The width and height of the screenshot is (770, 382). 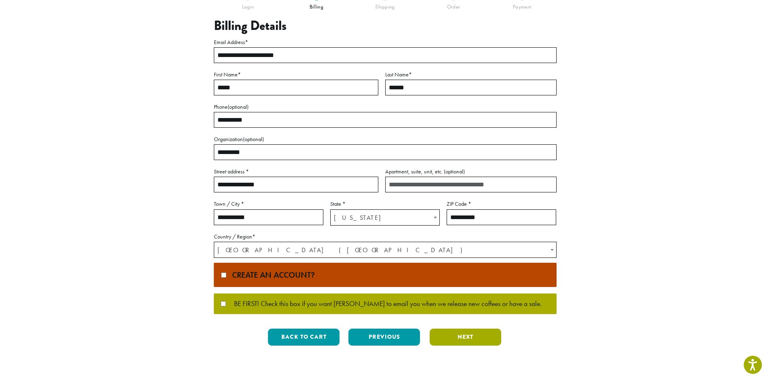 I want to click on label: Organization, so click(x=385, y=139).